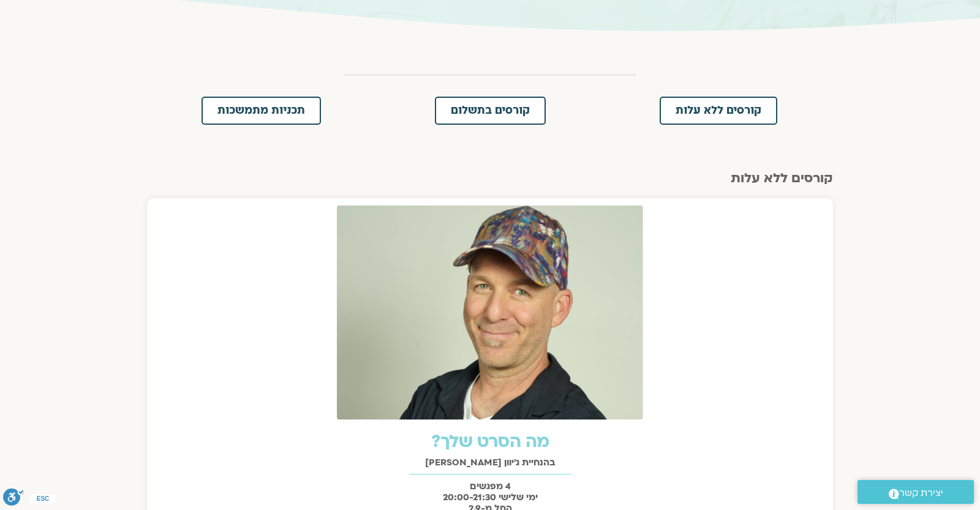 This screenshot has height=510, width=980. Describe the element at coordinates (490, 111) in the screenshot. I see `span: קורסים בתשלום` at that location.